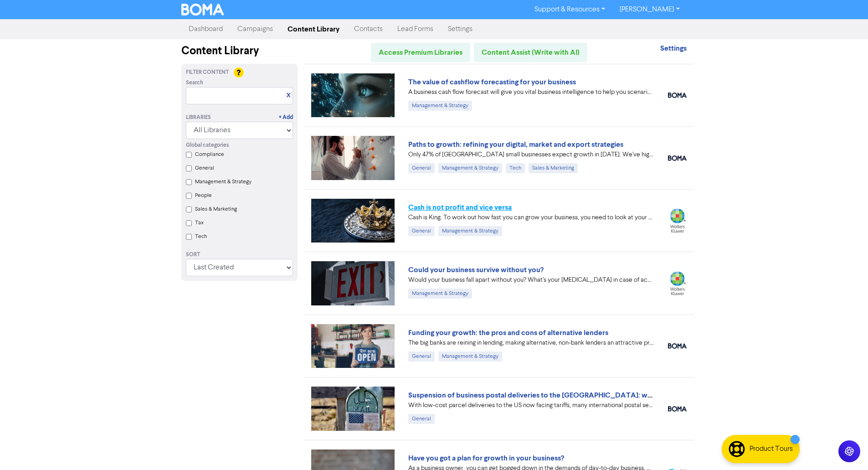  I want to click on a: Paths to growth: refining your digital, market and export strategies, so click(516, 145).